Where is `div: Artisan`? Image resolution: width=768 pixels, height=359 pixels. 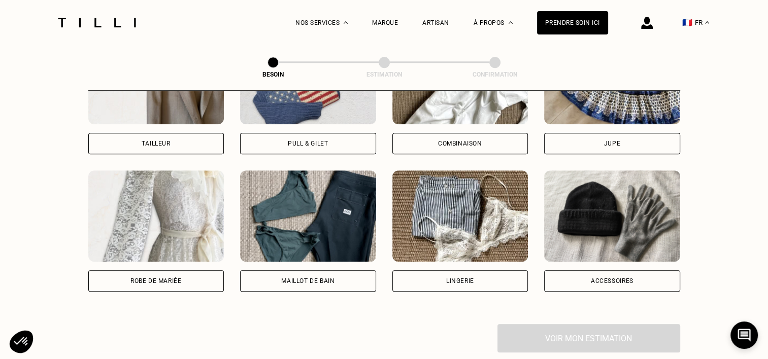
div: Artisan is located at coordinates (435, 23).